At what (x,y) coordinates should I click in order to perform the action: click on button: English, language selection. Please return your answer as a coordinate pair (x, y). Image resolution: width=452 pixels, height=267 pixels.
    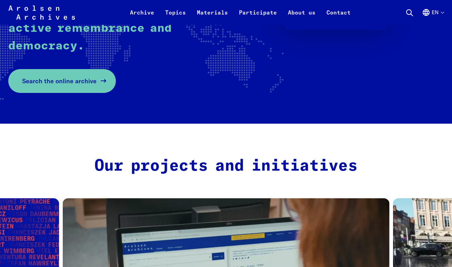
    Looking at the image, I should click on (433, 17).